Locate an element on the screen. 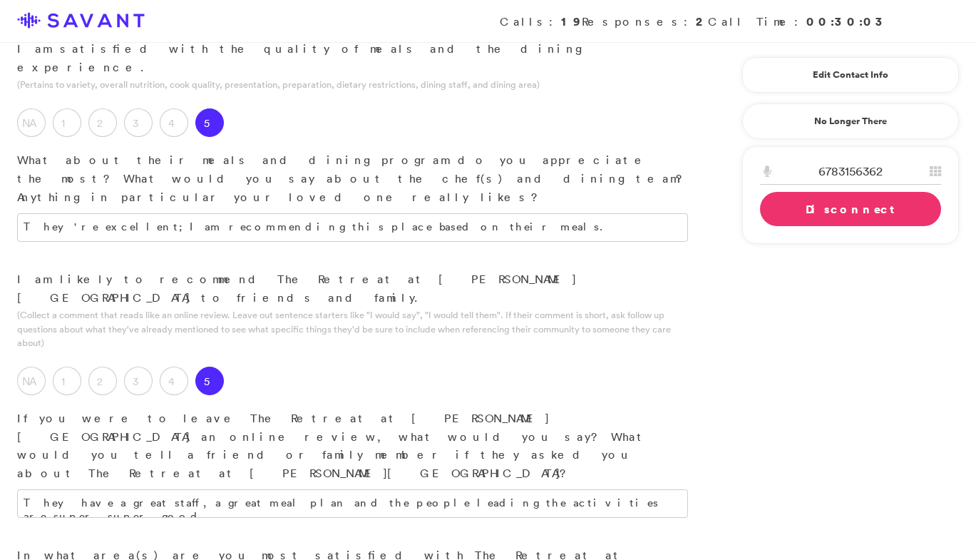 The height and width of the screenshot is (560, 976). p: (Collect a comment that reads like an online review. Leave out sentence starters like "I would sa... is located at coordinates (352, 329).